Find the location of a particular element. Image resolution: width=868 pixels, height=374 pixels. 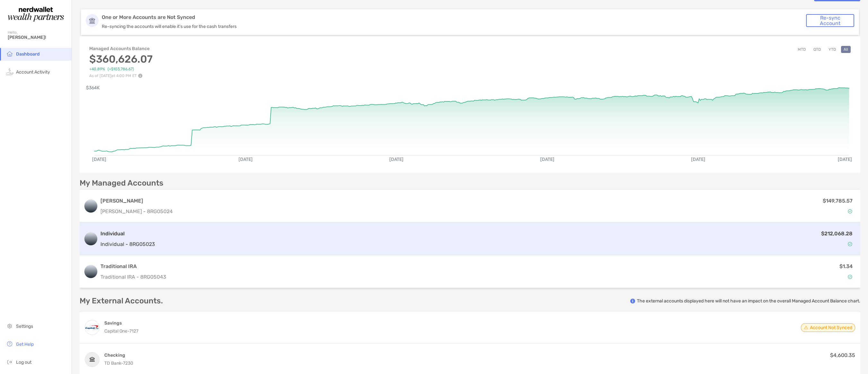

p: $212,068.28 is located at coordinates (837, 233).